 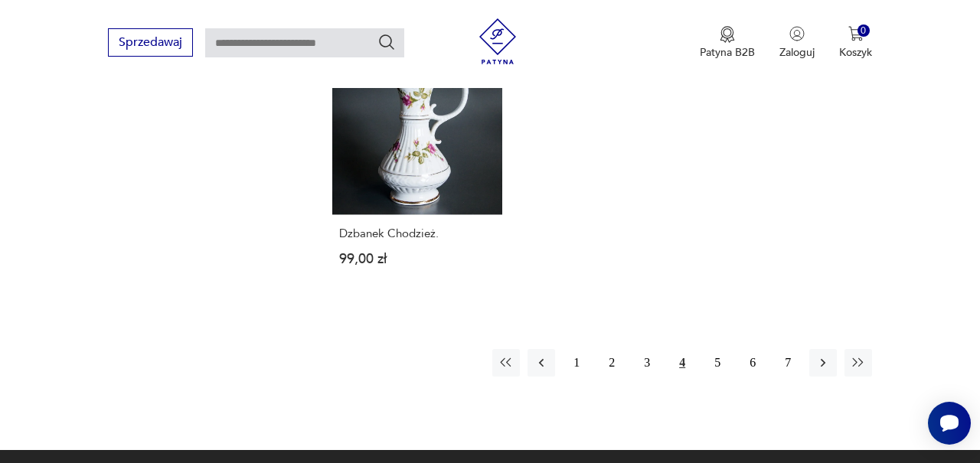 I want to click on img: Ikona medalu, so click(x=727, y=35).